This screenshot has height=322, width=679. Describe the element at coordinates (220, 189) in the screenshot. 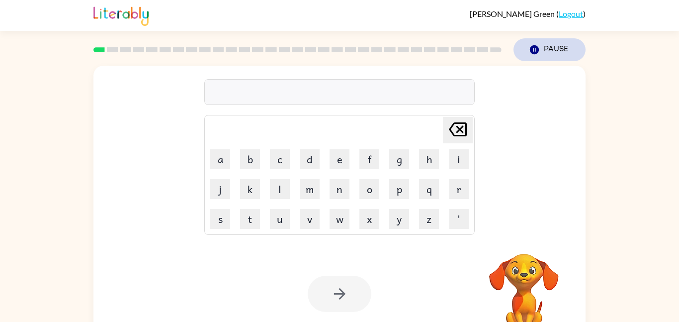

I see `button: j` at that location.